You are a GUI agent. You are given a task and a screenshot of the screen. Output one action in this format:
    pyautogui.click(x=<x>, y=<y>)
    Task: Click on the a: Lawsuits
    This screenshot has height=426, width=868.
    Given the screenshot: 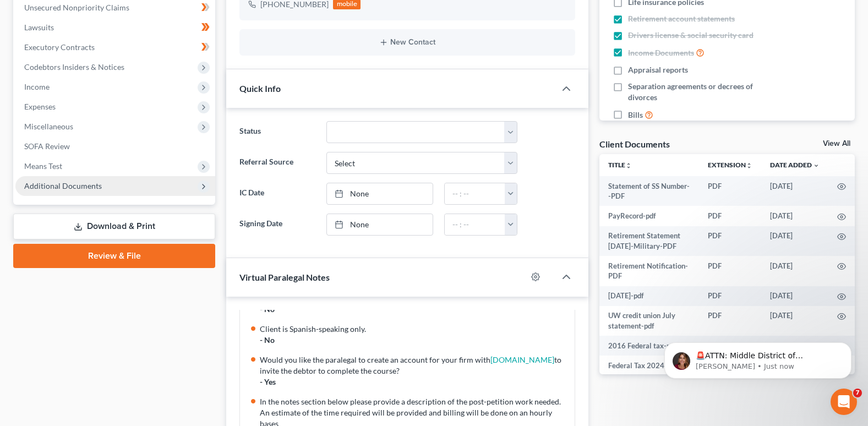 What is the action you would take?
    pyautogui.click(x=115, y=27)
    